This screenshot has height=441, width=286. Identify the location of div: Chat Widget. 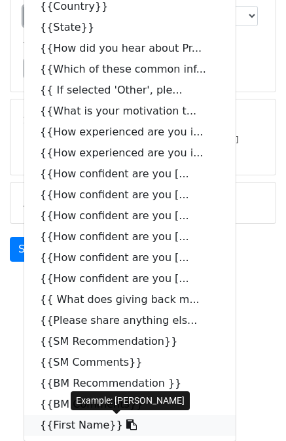
(253, 410).